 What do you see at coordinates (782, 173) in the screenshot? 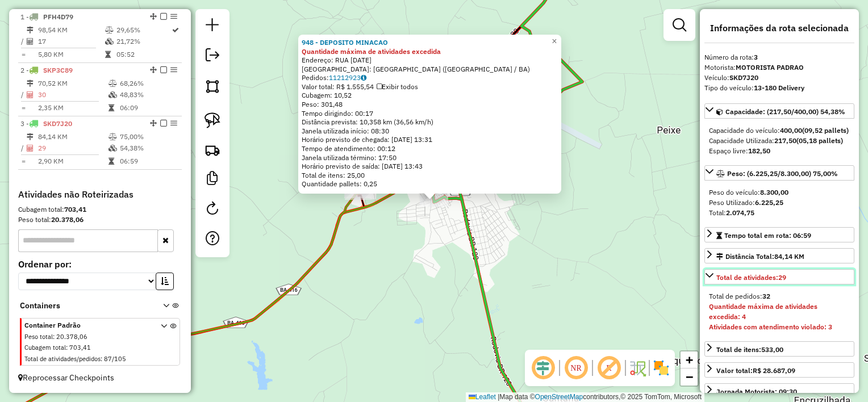
I see `span: Peso: (6.225,25/8.300,00) 75,00%` at bounding box center [782, 173].